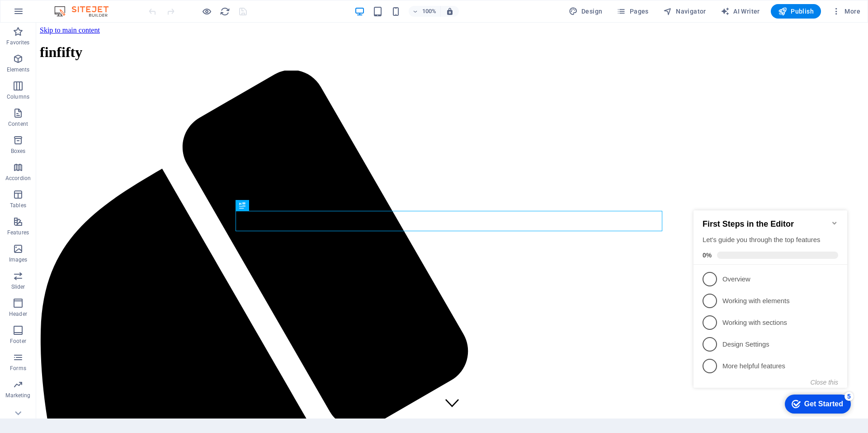  I want to click on i: On resize automatically adjust zoom level to fit chosen device., so click(450, 12).